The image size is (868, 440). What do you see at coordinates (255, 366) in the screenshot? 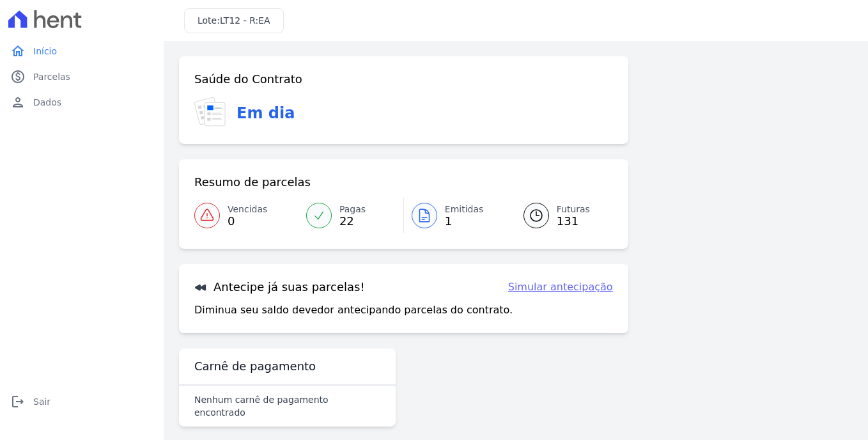
I see `h3: Carnê de pagamento` at bounding box center [255, 366].